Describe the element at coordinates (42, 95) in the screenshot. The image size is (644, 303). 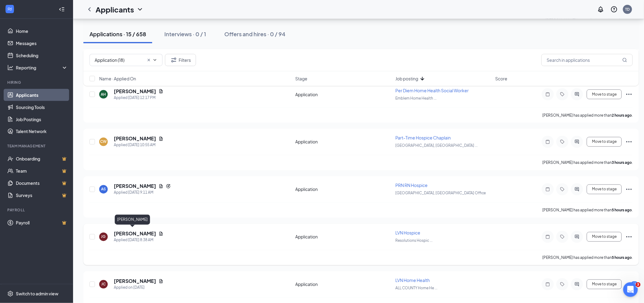
I see `a: Applicants` at that location.